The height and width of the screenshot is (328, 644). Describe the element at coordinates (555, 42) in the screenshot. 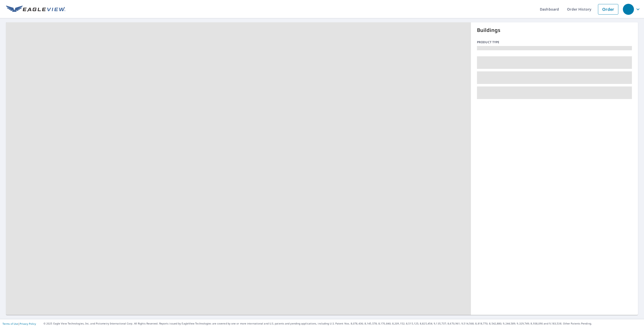

I see `p: Product type` at that location.